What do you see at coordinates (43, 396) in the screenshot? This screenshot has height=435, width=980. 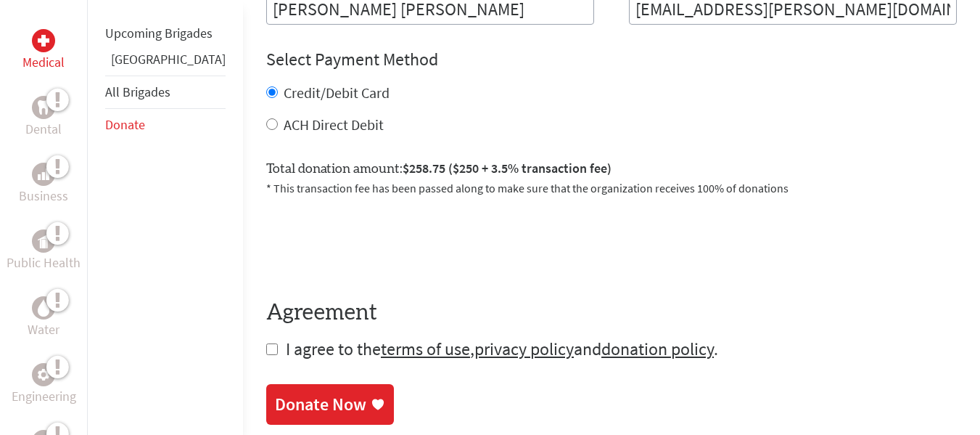 I see `p: Engineering` at bounding box center [43, 396].